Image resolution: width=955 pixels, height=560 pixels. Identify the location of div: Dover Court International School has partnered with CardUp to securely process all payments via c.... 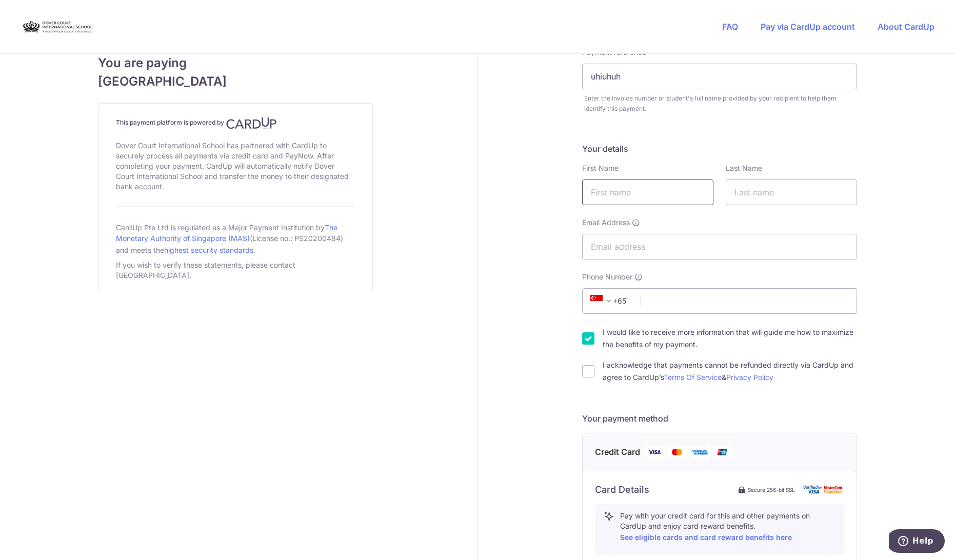
(235, 166).